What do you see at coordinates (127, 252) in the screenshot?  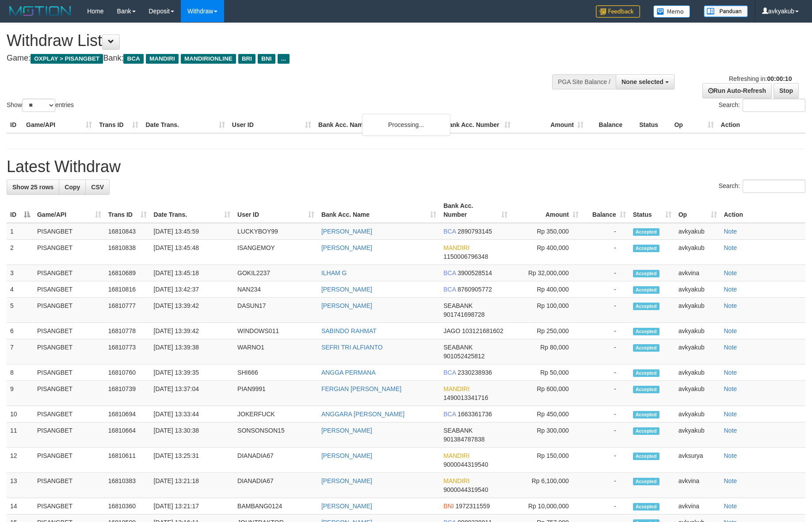 I see `td: 16810838` at bounding box center [127, 252].